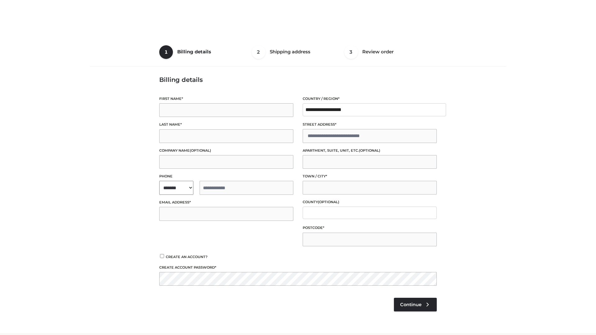 Image resolution: width=596 pixels, height=335 pixels. Describe the element at coordinates (416, 305) in the screenshot. I see `a: Continue` at that location.